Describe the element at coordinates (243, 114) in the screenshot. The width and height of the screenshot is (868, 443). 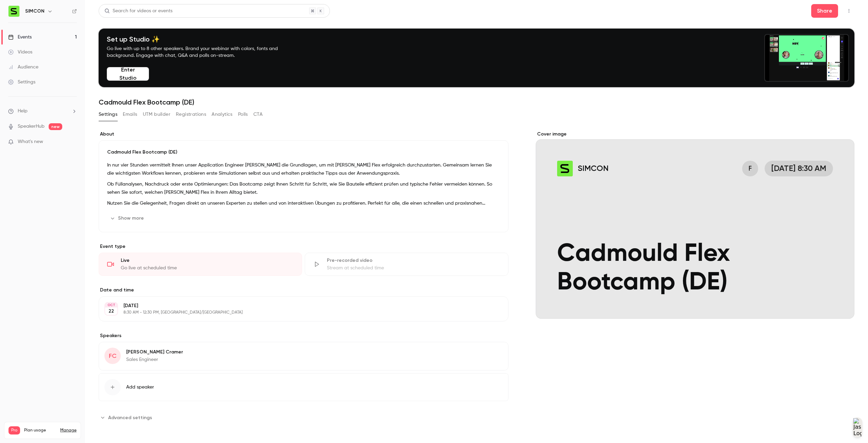
I see `button: Polls` at that location.